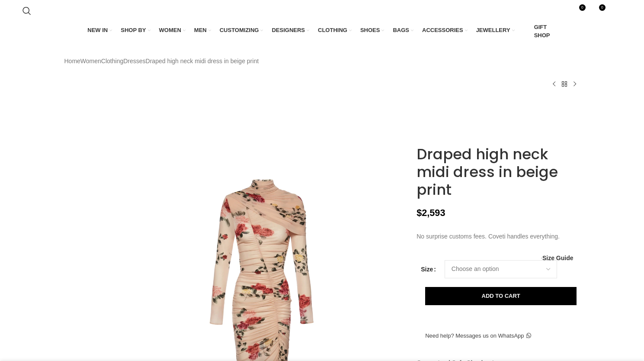 The image size is (644, 361). What do you see at coordinates (335, 30) in the screenshot?
I see `a: CLOTHING` at bounding box center [335, 30].